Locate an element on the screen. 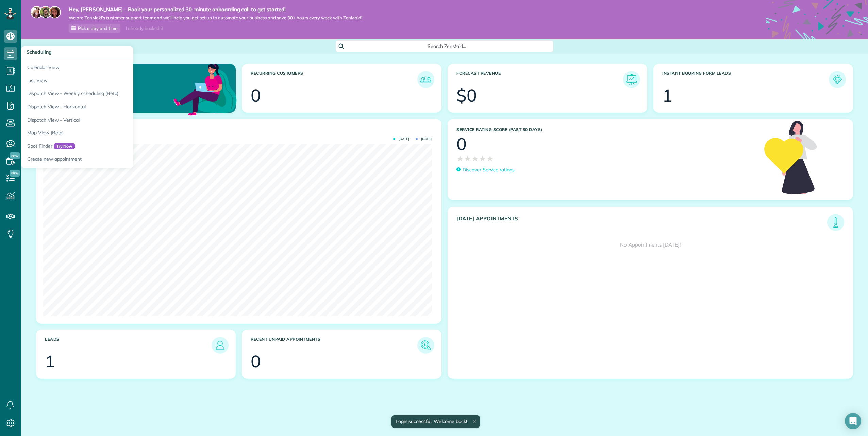  div: $0 is located at coordinates (467, 96).